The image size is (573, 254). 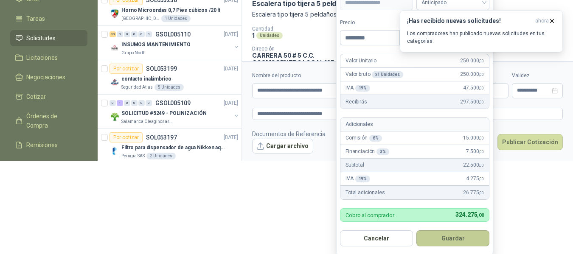 I want to click on div: 3 %, so click(x=383, y=152).